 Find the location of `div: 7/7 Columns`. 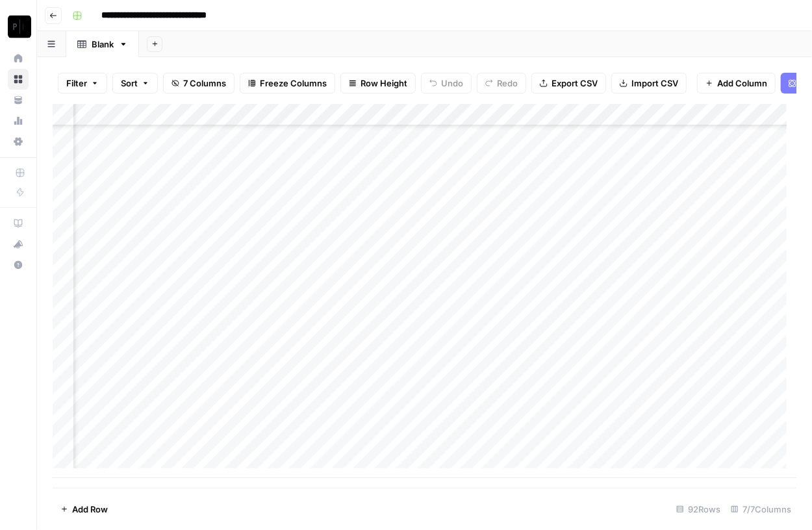

div: 7/7 Columns is located at coordinates (761, 509).